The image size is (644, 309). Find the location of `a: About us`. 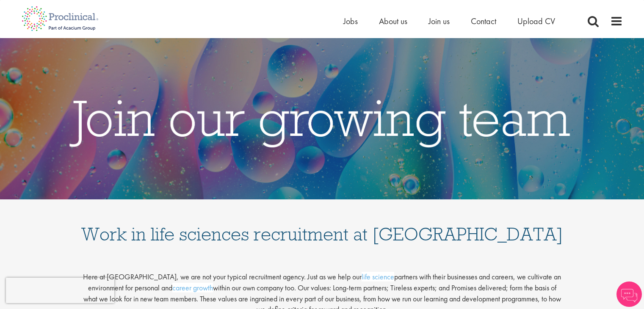

a: About us is located at coordinates (393, 22).